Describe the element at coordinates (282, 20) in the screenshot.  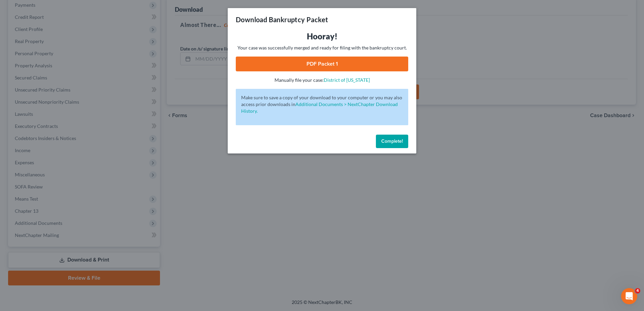
I see `h3: Download Bankruptcy Packet` at that location.